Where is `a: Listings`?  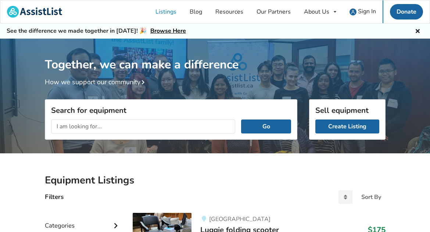 a: Listings is located at coordinates (166, 12).